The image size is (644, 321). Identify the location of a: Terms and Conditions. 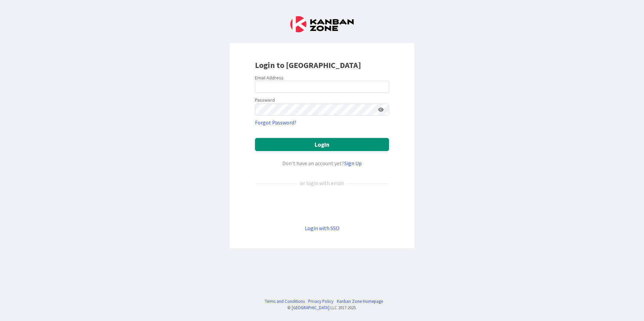
(285, 301).